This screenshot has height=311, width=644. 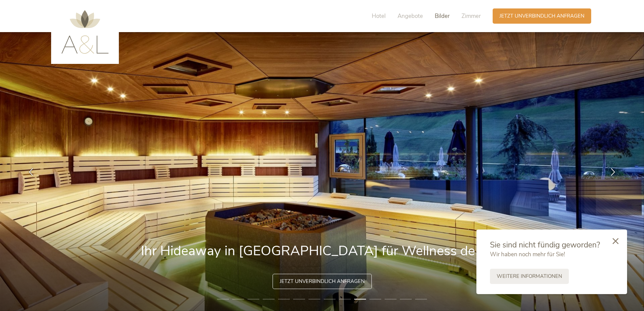 What do you see at coordinates (529, 276) in the screenshot?
I see `span: Weitere Informationen` at bounding box center [529, 276].